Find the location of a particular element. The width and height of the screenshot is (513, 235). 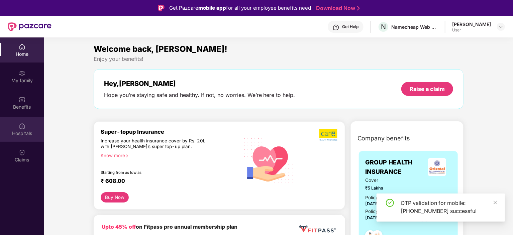

div: Get Pazcare for all your employee benefits need is located at coordinates (240, 8).